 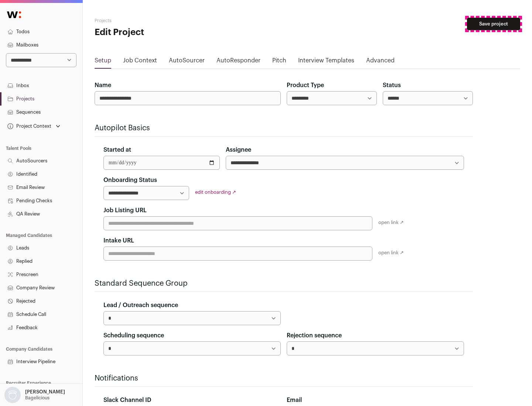 I want to click on div: Email, so click(x=375, y=400).